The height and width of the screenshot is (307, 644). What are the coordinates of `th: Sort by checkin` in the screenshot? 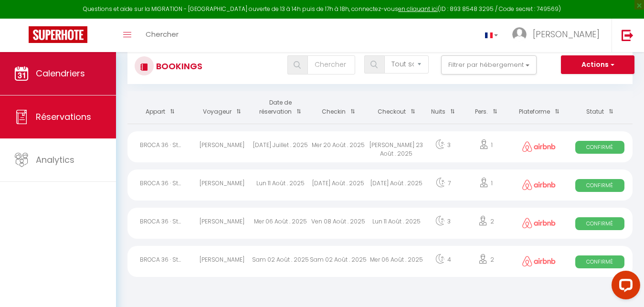 It's located at (339, 108).